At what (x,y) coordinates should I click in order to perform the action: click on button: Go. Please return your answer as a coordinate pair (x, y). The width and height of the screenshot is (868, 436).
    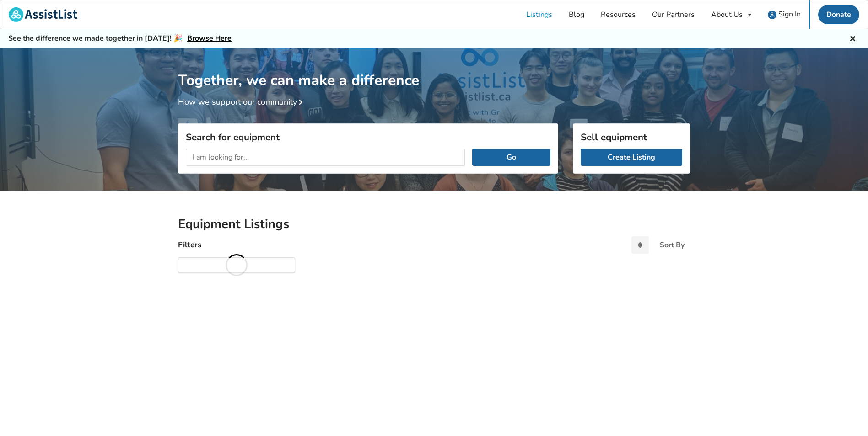
    Looking at the image, I should click on (511, 157).